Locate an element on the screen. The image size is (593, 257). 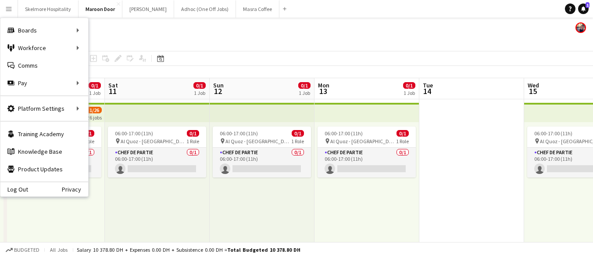
span: 11 is located at coordinates (112, 91).